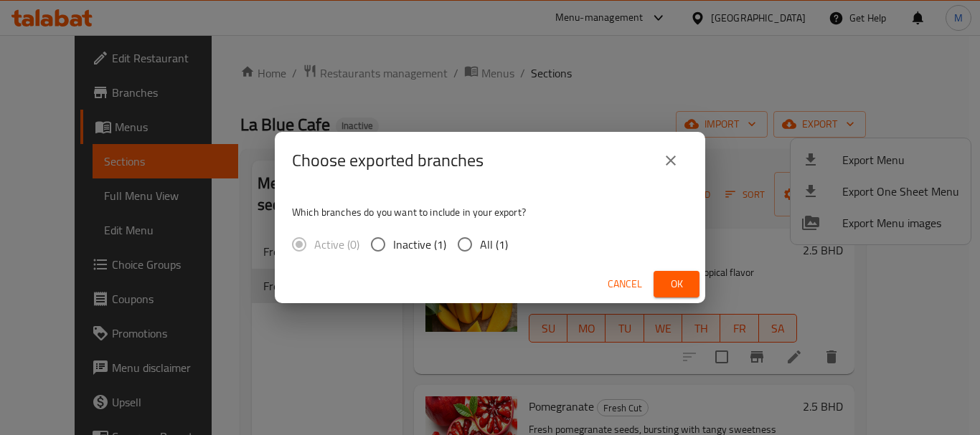 The height and width of the screenshot is (435, 980). What do you see at coordinates (337, 244) in the screenshot?
I see `span: Active (0)` at bounding box center [337, 244].